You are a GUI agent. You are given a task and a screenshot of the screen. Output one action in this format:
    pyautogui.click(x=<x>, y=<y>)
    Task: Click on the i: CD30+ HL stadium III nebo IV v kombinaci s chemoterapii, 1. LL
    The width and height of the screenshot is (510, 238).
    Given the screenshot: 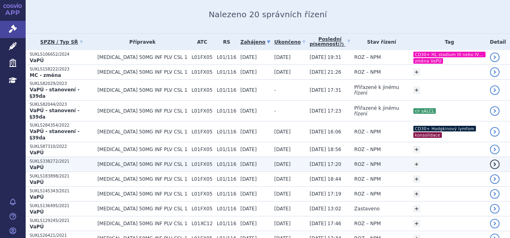 What is the action you would take?
    pyautogui.click(x=449, y=55)
    